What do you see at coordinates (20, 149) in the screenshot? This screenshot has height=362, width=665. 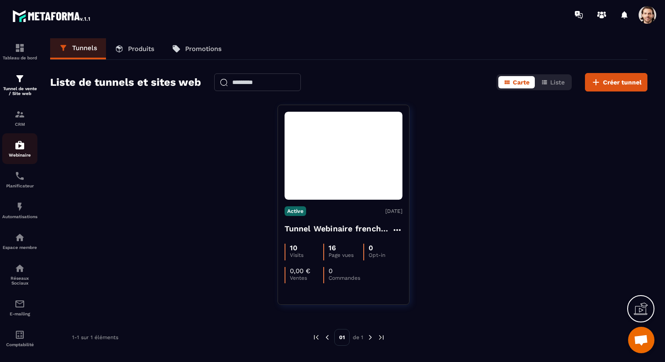 I see `a: automationsautomationsWebinaire` at bounding box center [20, 149].